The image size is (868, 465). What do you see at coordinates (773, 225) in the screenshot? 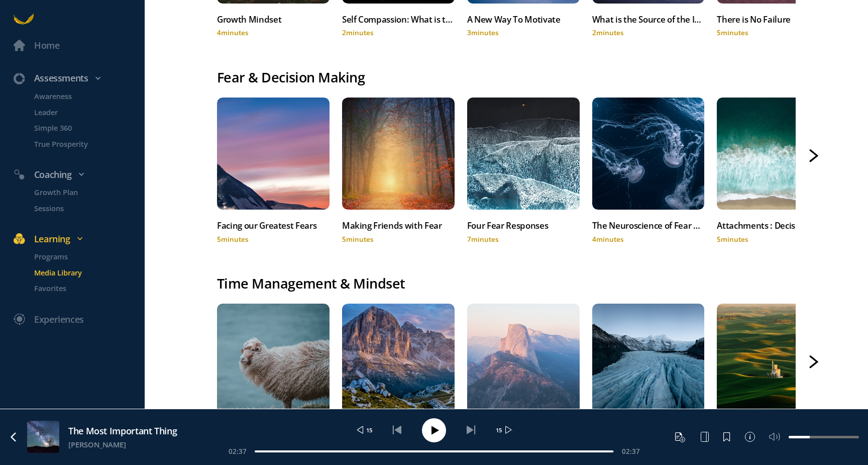
I see `div: Attachments : Decision- Making` at bounding box center [773, 225].